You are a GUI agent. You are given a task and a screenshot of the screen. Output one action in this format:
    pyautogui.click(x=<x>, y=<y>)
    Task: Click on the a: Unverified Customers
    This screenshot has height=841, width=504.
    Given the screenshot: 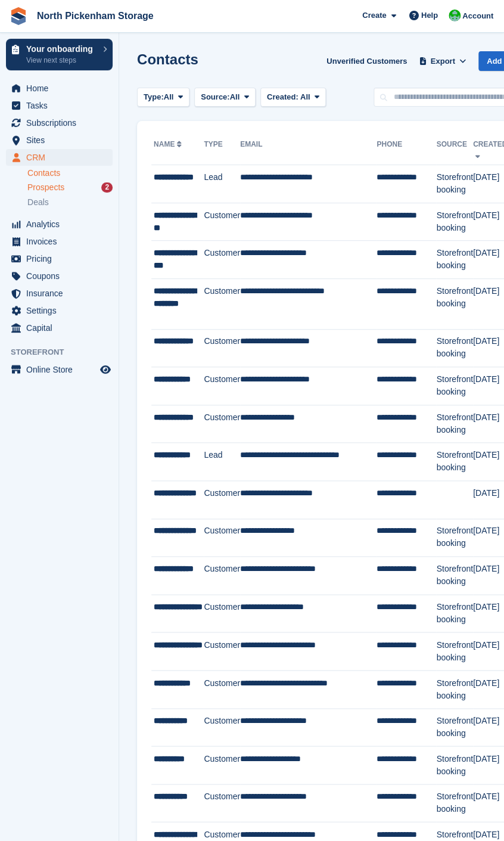 What is the action you would take?
    pyautogui.click(x=366, y=61)
    